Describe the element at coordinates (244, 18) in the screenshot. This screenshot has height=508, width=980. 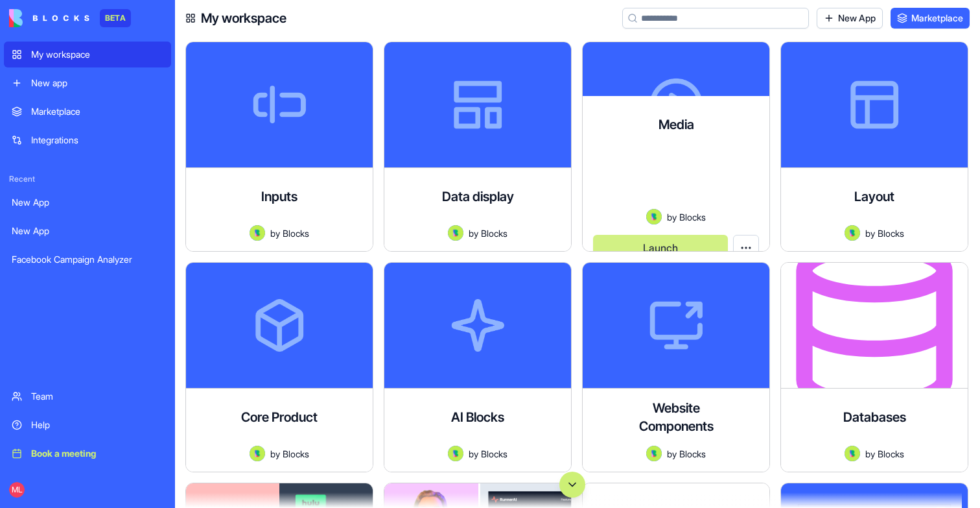
I see `h4: My workspace` at that location.